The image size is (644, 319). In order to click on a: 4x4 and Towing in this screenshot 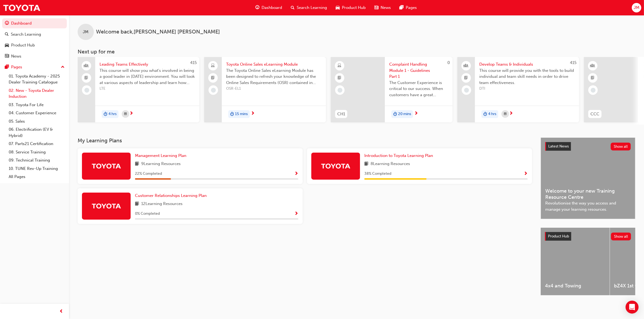, I will do `click(575, 261)`.